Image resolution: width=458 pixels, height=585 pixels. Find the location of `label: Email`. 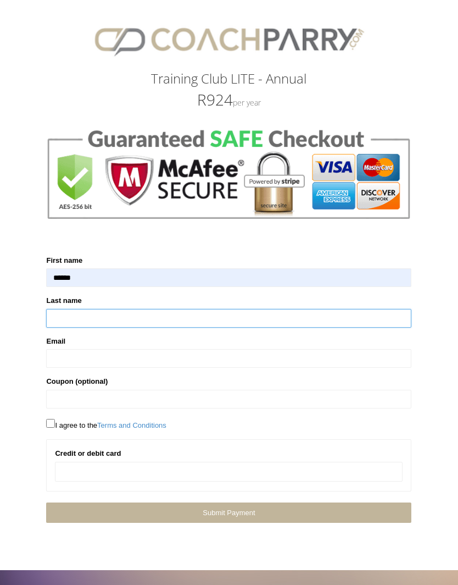

label: Email is located at coordinates (55, 341).